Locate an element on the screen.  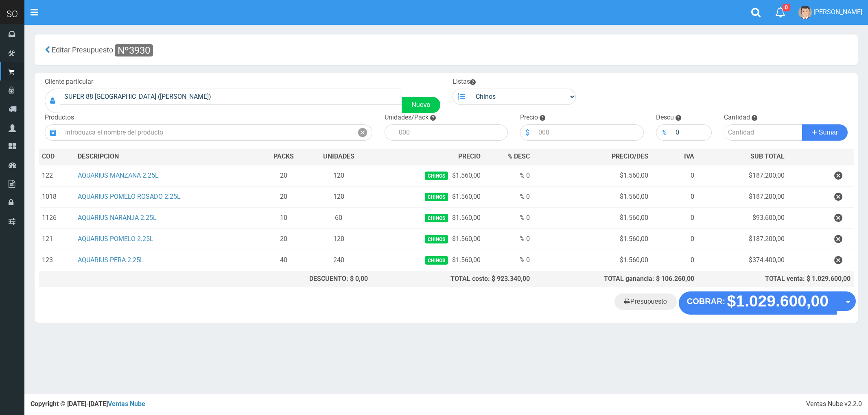
span: IVA is located at coordinates (689, 156).